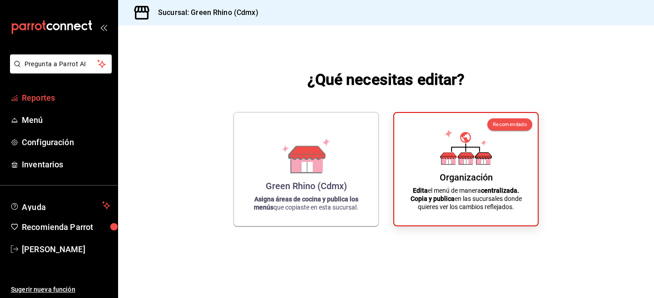 Image resolution: width=654 pixels, height=298 pixels. I want to click on div: Organización, so click(466, 178).